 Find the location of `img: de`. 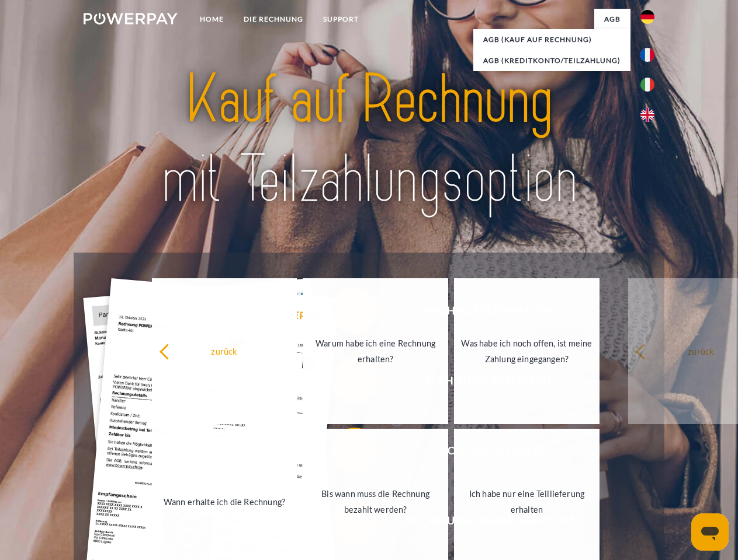

img: de is located at coordinates (647, 17).